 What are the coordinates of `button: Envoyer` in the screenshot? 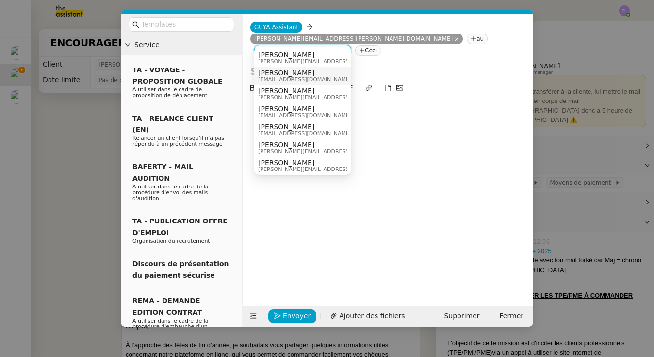 It's located at (292, 316).